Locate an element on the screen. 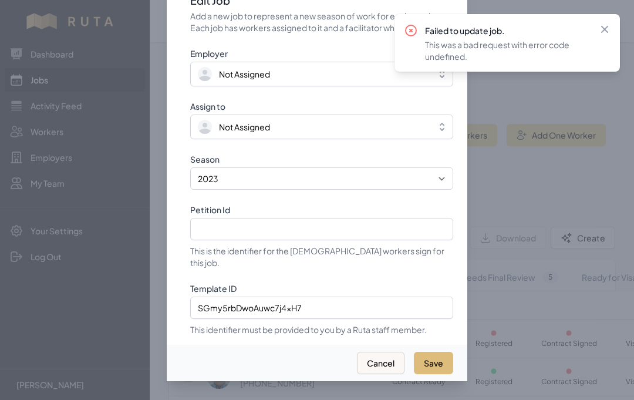  label: Template ID is located at coordinates (322, 288).